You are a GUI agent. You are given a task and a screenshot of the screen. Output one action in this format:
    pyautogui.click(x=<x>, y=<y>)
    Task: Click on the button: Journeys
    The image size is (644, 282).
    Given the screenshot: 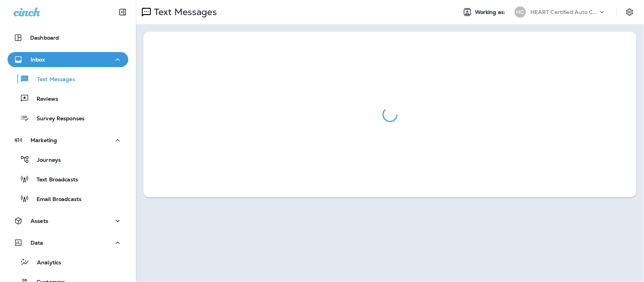 What is the action you would take?
    pyautogui.click(x=68, y=159)
    